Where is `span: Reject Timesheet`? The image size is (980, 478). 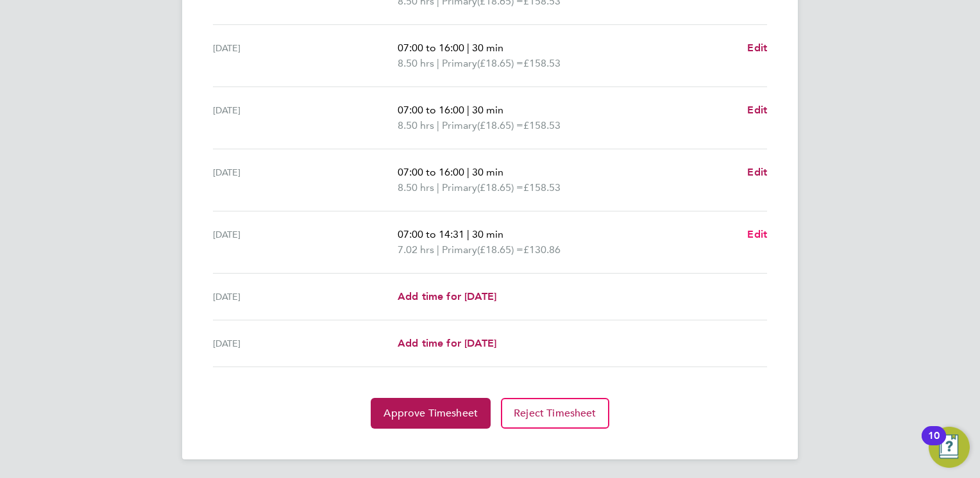
span: Reject Timesheet is located at coordinates (555, 413).